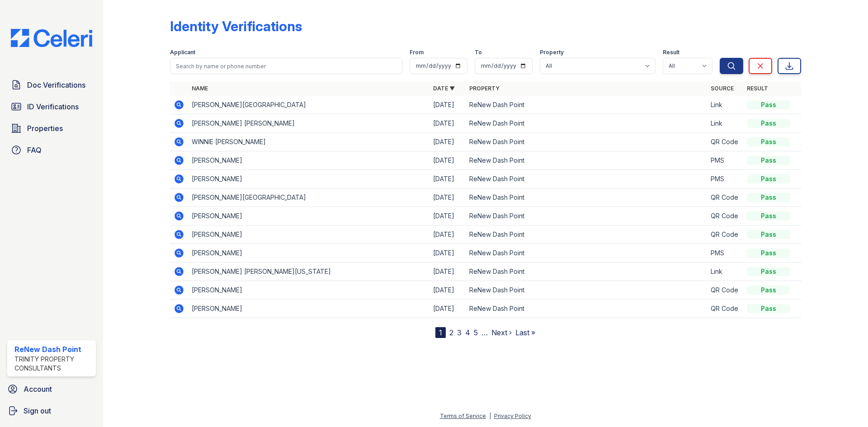  What do you see at coordinates (757, 88) in the screenshot?
I see `a: Result` at bounding box center [757, 88].